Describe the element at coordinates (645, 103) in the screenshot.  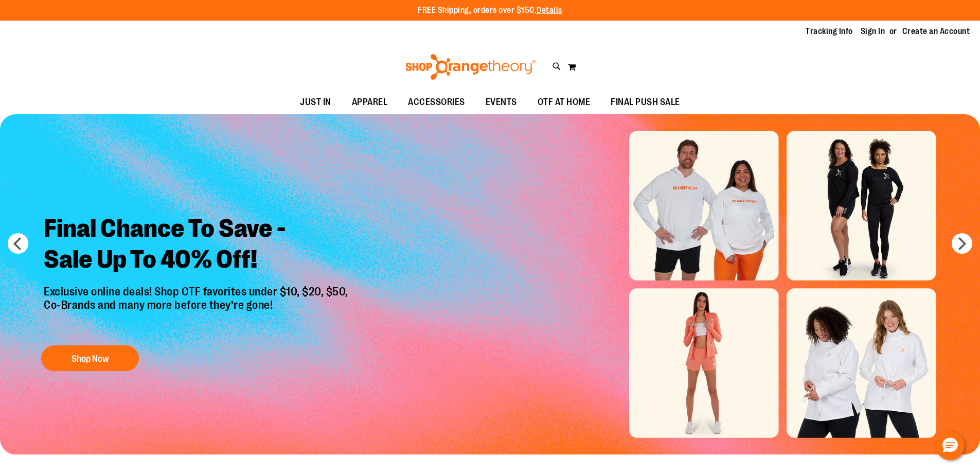
I see `a: FINAL PUSH SALE` at that location.